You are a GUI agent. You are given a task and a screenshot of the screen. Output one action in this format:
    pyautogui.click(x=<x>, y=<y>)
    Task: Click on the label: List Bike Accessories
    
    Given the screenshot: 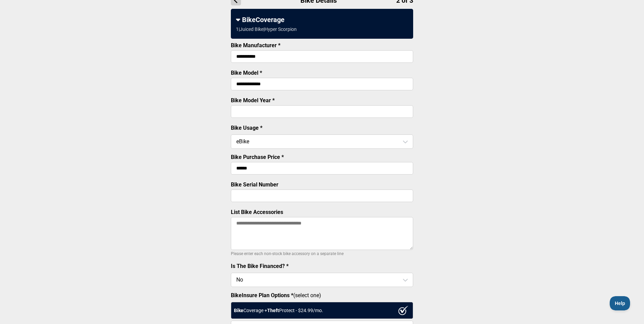 What is the action you would take?
    pyautogui.click(x=257, y=212)
    